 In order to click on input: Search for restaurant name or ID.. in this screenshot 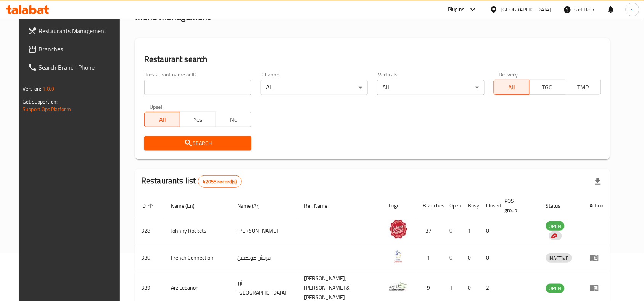, I will do `click(198, 88)`.